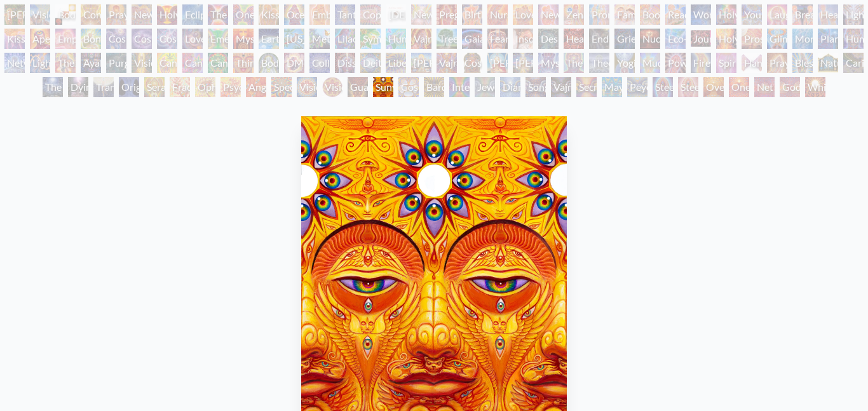 The height and width of the screenshot is (411, 868). I want to click on div: Fractal Eyes, so click(180, 87).